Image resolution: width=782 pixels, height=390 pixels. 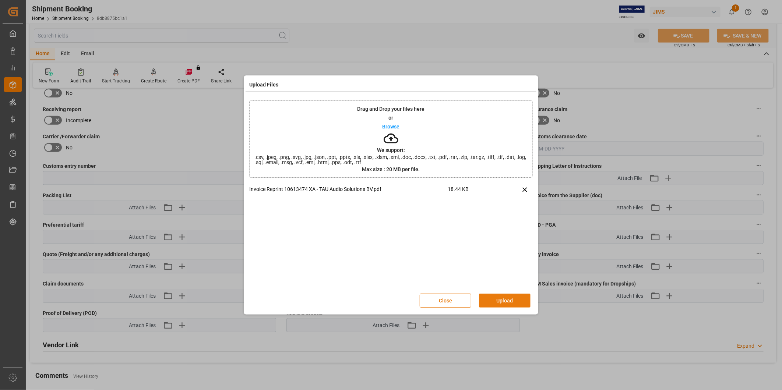 What do you see at coordinates (391, 118) in the screenshot?
I see `p: or` at bounding box center [391, 118].